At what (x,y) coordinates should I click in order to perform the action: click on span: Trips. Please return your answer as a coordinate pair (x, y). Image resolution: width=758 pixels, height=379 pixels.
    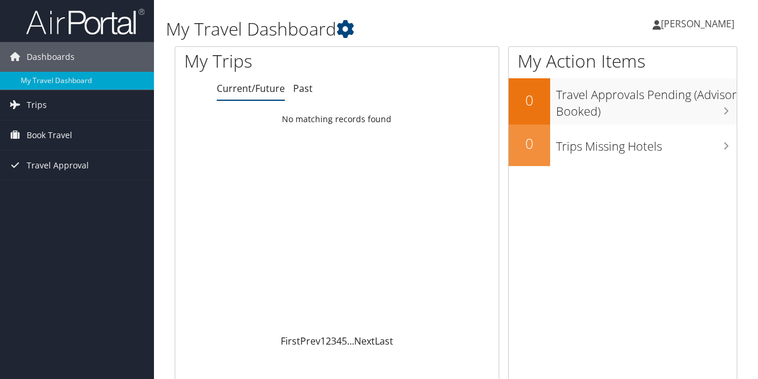
    Looking at the image, I should click on (37, 105).